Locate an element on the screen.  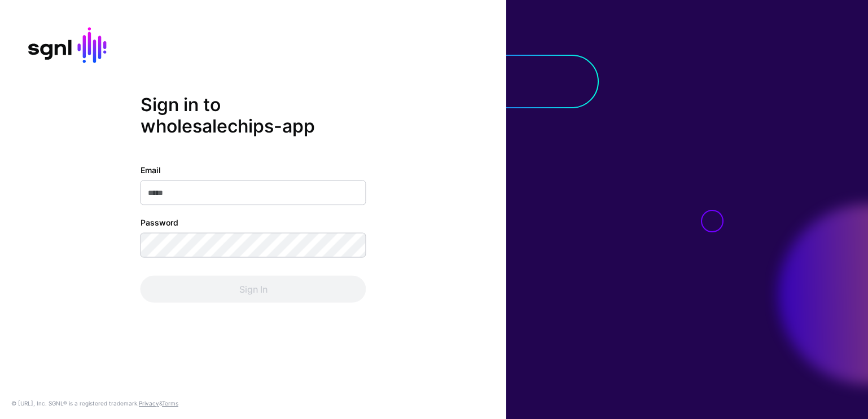
a: Terms is located at coordinates (170, 403).